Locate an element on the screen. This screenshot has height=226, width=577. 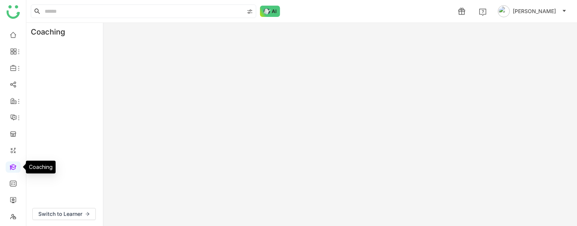
img: help.svg is located at coordinates (483, 12).